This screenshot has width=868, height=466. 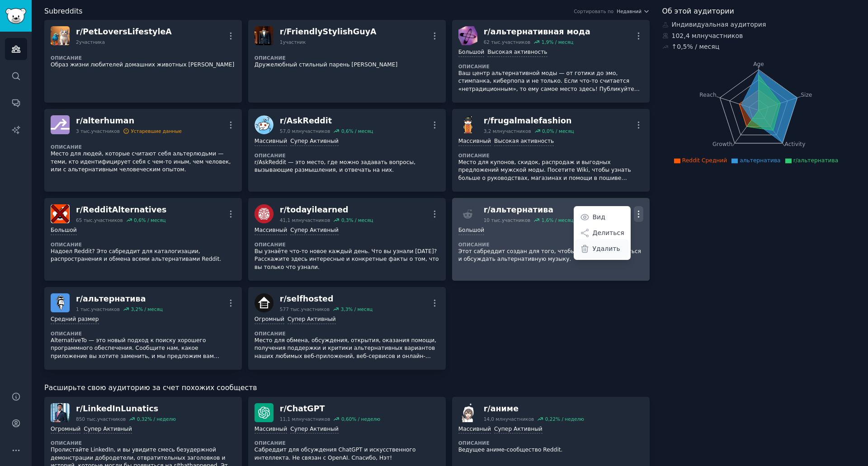 I want to click on font: Вид, so click(x=599, y=217).